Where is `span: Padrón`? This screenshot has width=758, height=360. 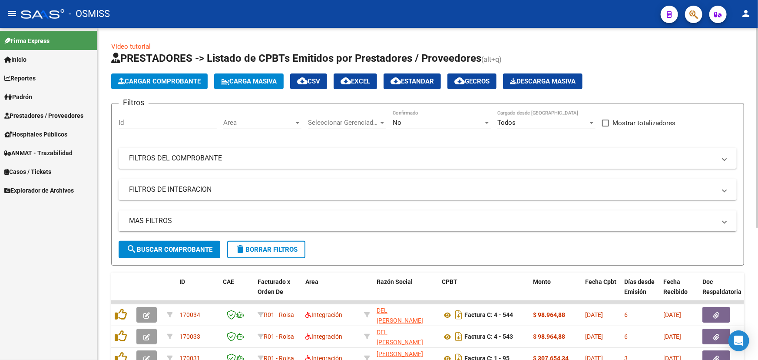
span: Padrón is located at coordinates (18, 97).